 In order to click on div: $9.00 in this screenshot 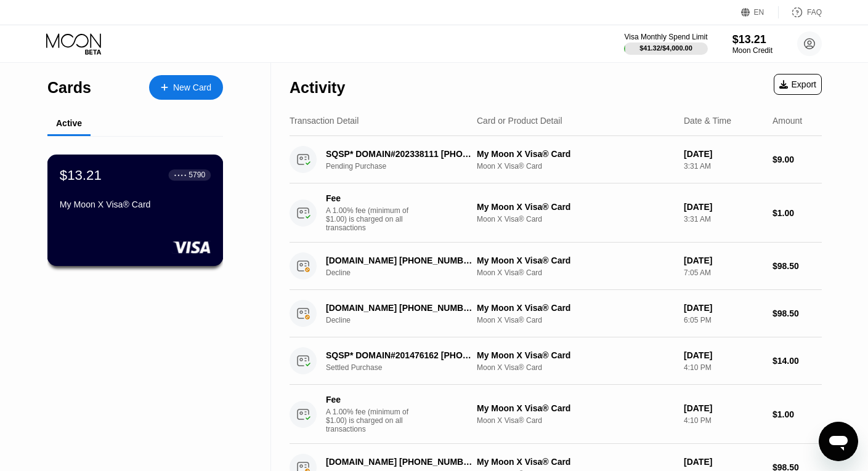, I will do `click(797, 159)`.